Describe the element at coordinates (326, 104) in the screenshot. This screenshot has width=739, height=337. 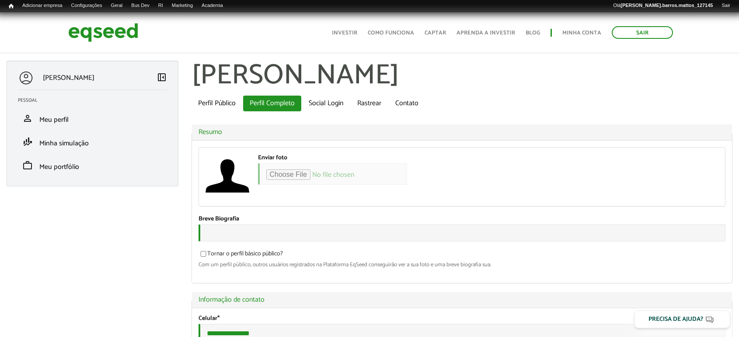
I see `a: Social Login` at that location.